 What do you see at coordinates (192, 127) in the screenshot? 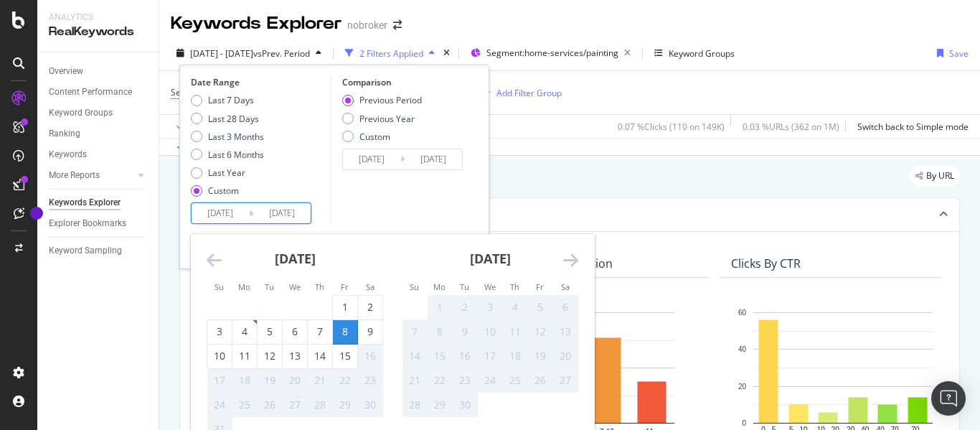
I see `button: Apply` at bounding box center [192, 127].